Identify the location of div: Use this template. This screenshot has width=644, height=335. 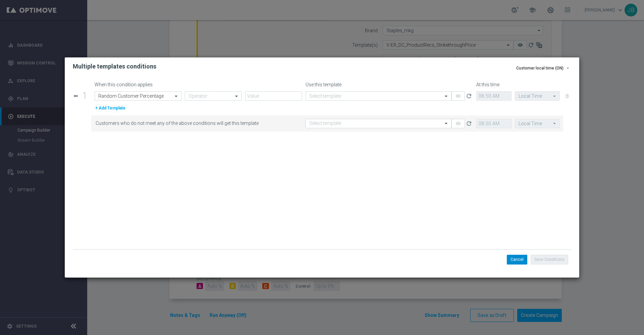
(389, 85).